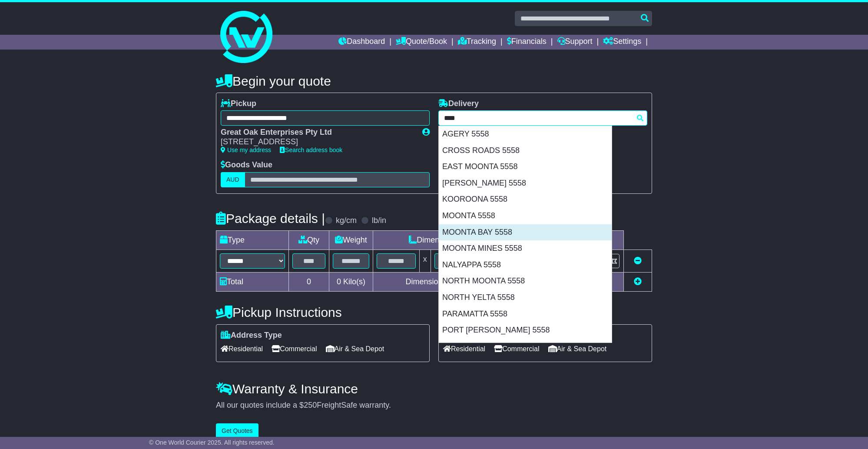 Image resolution: width=868 pixels, height=449 pixels. Describe the element at coordinates (525, 134) in the screenshot. I see `div: AGERY 5558` at that location.